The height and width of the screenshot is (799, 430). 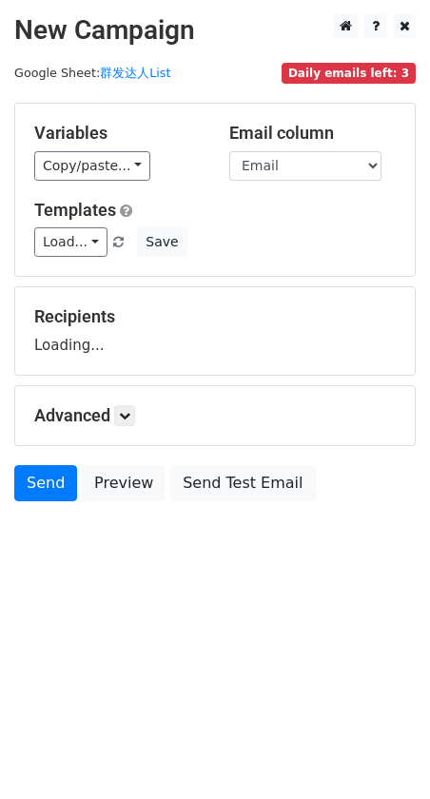 I want to click on h5: Variables, so click(x=117, y=133).